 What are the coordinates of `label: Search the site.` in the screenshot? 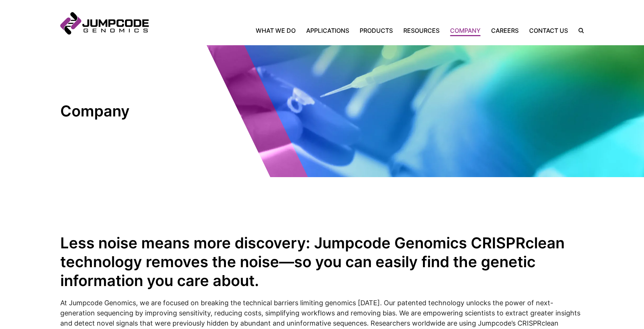 It's located at (579, 31).